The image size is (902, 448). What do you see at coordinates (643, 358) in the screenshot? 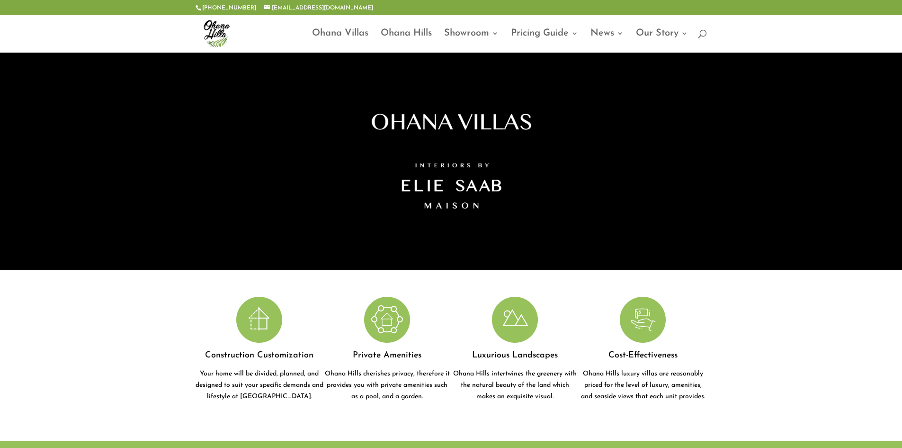
I see `h4: Cost-Effectiveness` at bounding box center [643, 358].